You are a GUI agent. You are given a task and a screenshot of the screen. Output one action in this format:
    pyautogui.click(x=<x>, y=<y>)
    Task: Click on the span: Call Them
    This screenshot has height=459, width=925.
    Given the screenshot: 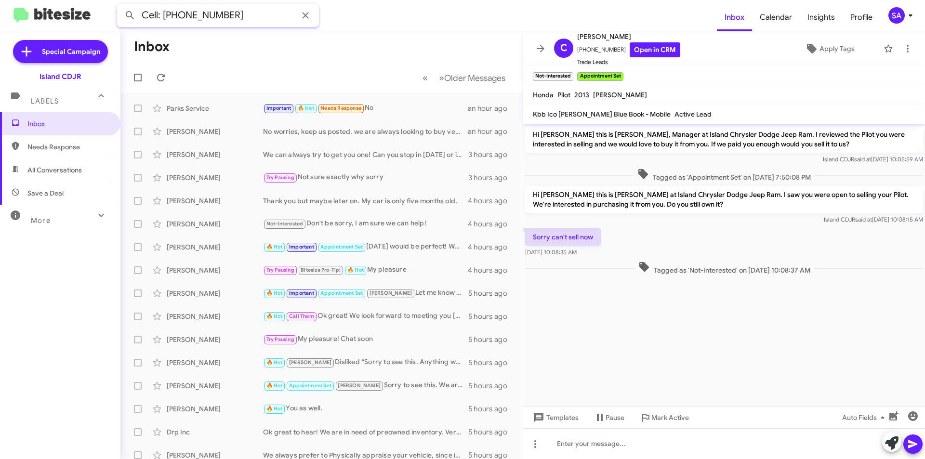 What is the action you would take?
    pyautogui.click(x=302, y=316)
    